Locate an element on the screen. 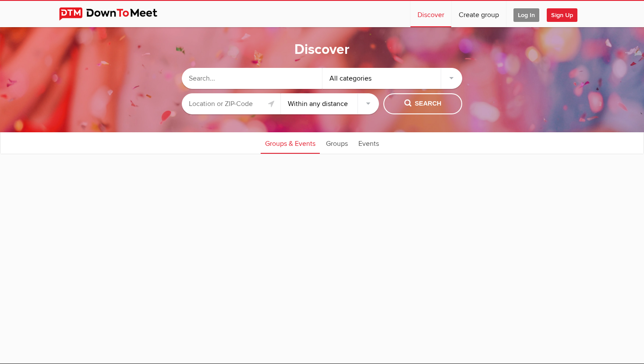  a: Discover is located at coordinates (431, 14).